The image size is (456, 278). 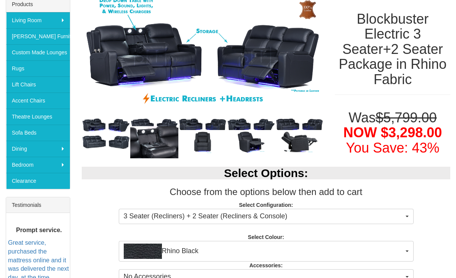 I want to click on a: Sofa Beds, so click(x=38, y=133).